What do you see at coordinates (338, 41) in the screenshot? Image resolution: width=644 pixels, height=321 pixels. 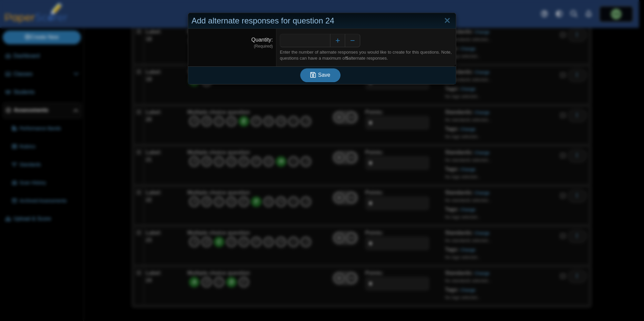 I see `button: Increase` at bounding box center [338, 41].